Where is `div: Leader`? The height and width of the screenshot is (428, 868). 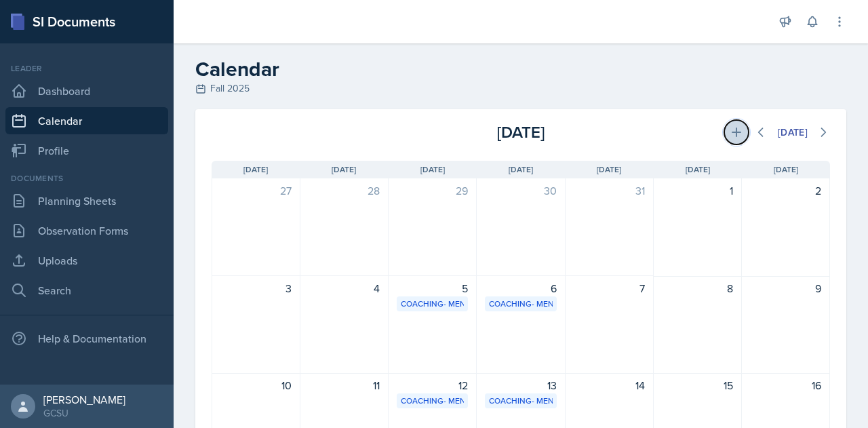
div: Leader is located at coordinates (87, 68).